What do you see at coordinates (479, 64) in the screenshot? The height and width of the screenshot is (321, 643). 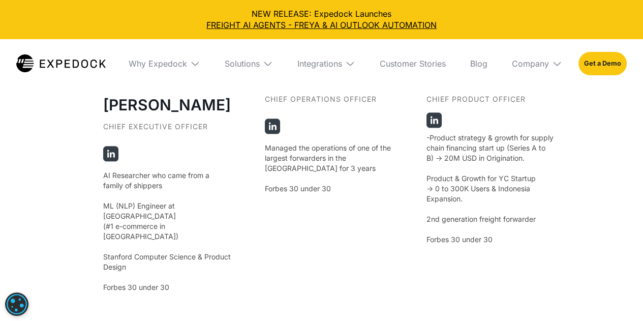 I see `a: Blog` at bounding box center [479, 64].